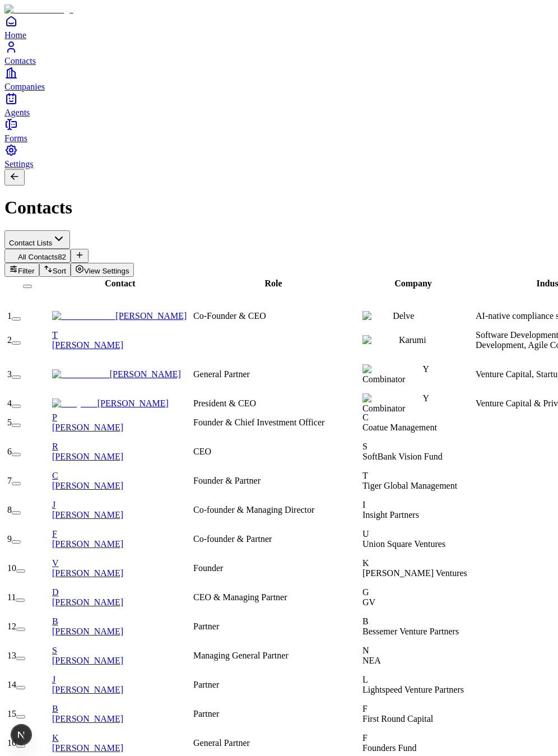 Image resolution: width=558 pixels, height=756 pixels. I want to click on span: GV, so click(368, 602).